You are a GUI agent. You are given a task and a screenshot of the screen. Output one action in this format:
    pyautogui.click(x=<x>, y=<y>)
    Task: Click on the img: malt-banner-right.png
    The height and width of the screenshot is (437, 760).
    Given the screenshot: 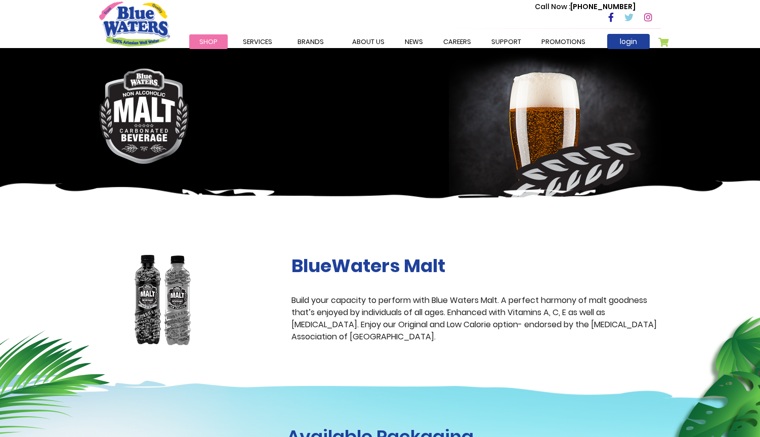 What is the action you would take?
    pyautogui.click(x=558, y=141)
    